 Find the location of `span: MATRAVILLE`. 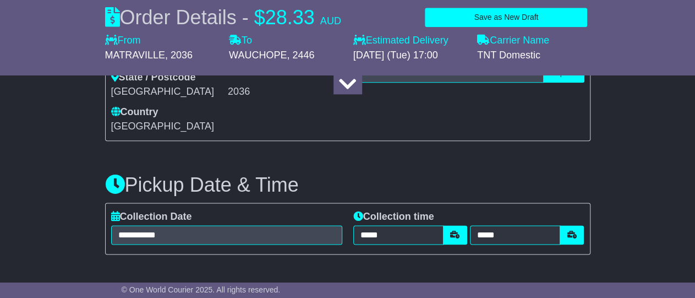

span: MATRAVILLE is located at coordinates (135, 55).